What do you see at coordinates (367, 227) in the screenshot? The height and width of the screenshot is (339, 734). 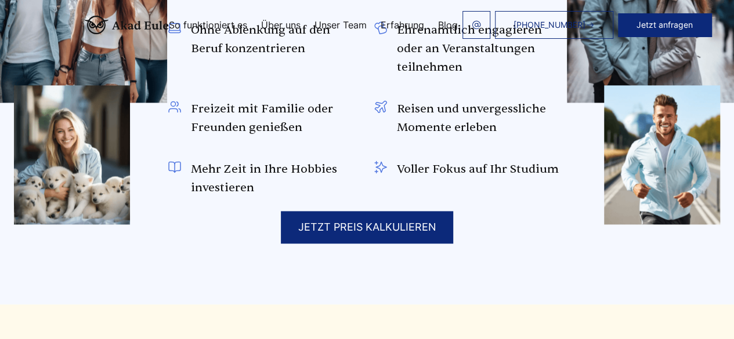 I see `div: JETZT PREIS KALKULIEREN` at bounding box center [367, 227].